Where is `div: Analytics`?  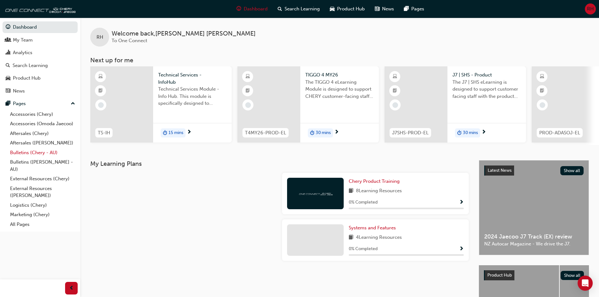 div: Analytics is located at coordinates (23, 53).